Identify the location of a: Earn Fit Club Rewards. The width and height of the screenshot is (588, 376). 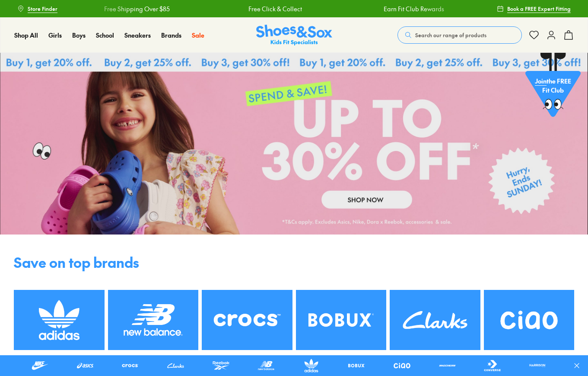
(413, 9).